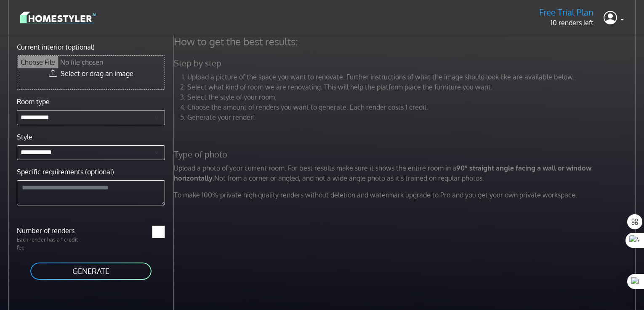  Describe the element at coordinates (51, 231) in the screenshot. I see `label: Number of renders` at that location.